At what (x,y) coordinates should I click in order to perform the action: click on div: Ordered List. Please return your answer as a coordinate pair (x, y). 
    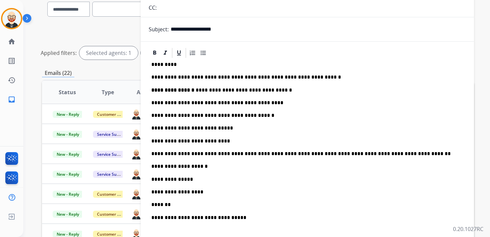
    Looking at the image, I should click on (193, 53).